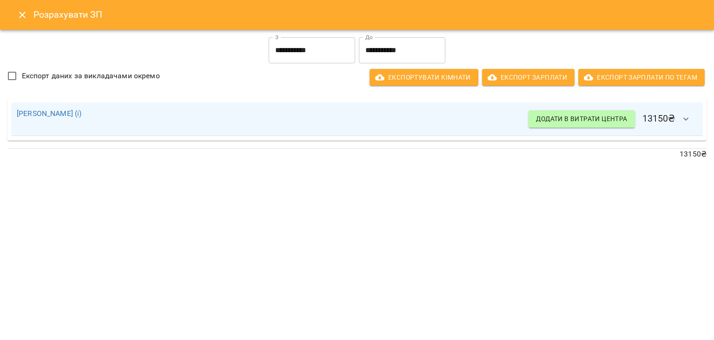  What do you see at coordinates (642, 77) in the screenshot?
I see `span: Експорт Зарплати по тегам` at bounding box center [642, 77].